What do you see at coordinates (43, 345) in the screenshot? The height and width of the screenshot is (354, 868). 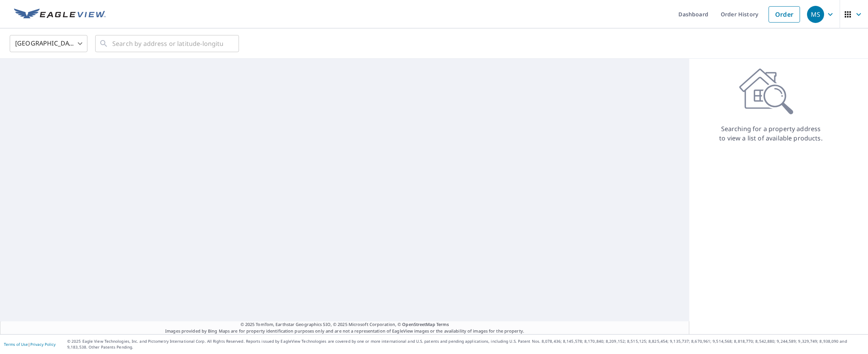 I see `a: Privacy Policy` at bounding box center [43, 345].